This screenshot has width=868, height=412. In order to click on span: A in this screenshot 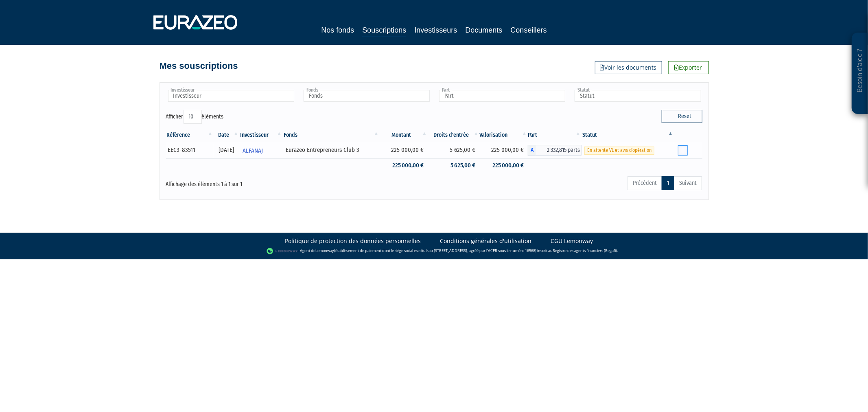, I will do `click(532, 150)`.